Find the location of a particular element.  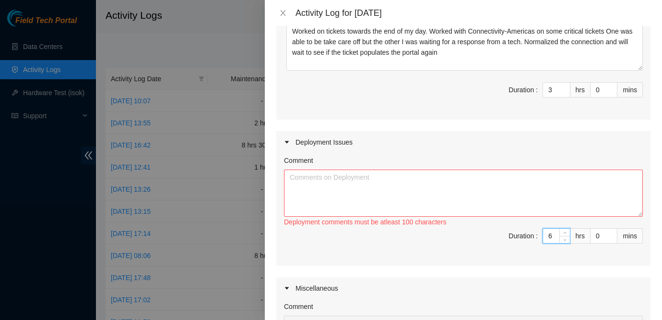

span: up is located at coordinates (565, 233).